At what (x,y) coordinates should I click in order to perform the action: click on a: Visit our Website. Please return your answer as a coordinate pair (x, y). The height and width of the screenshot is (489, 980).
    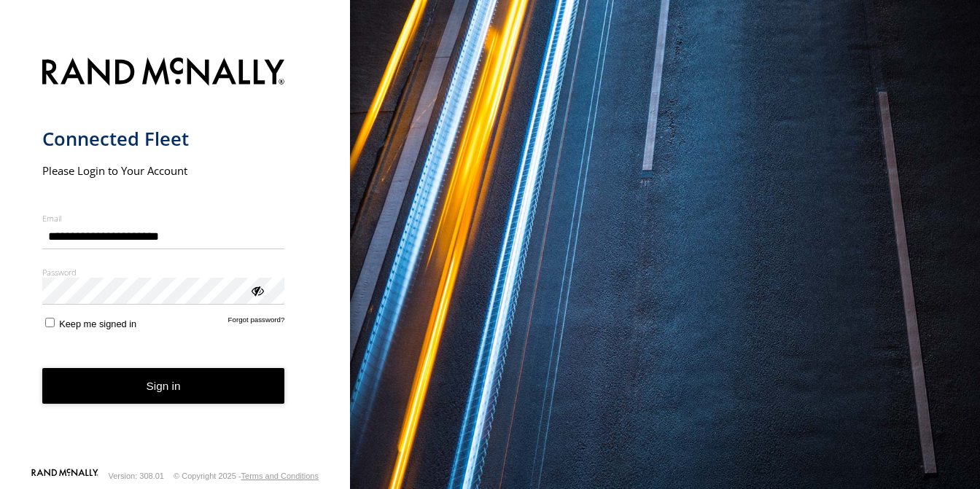
    Looking at the image, I should click on (65, 476).